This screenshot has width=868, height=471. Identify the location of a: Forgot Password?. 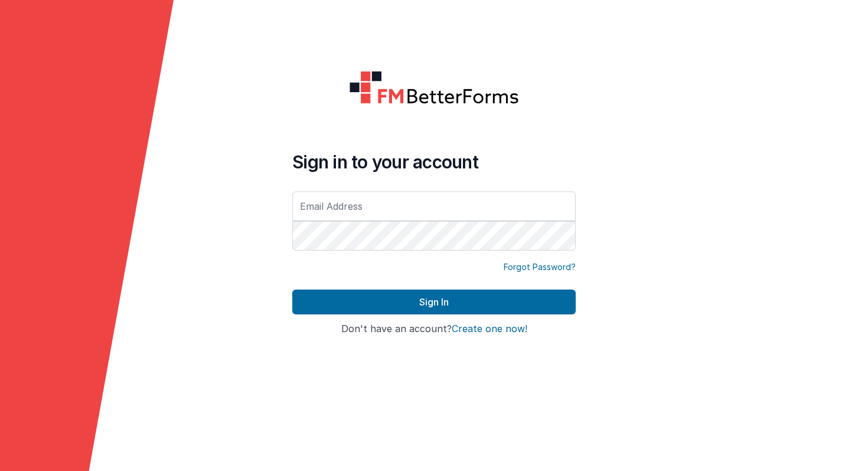
(539, 267).